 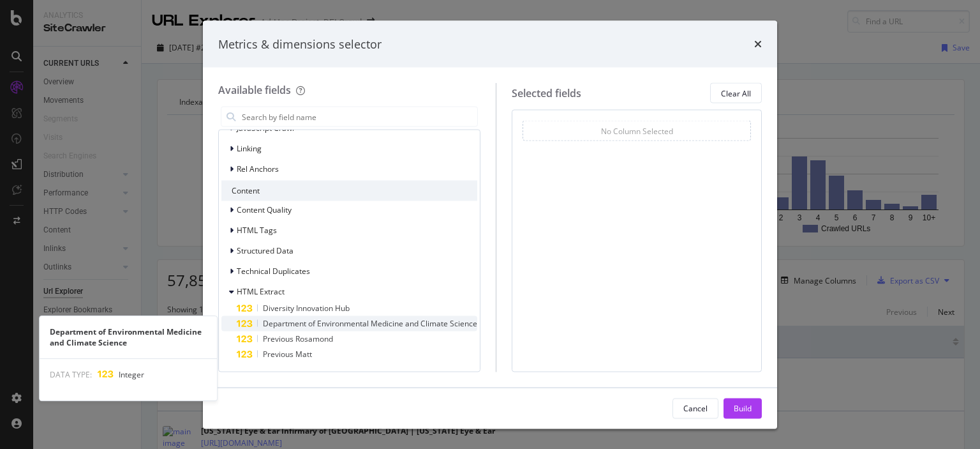 What do you see at coordinates (546, 93) in the screenshot?
I see `div: Selected fields` at bounding box center [546, 93].